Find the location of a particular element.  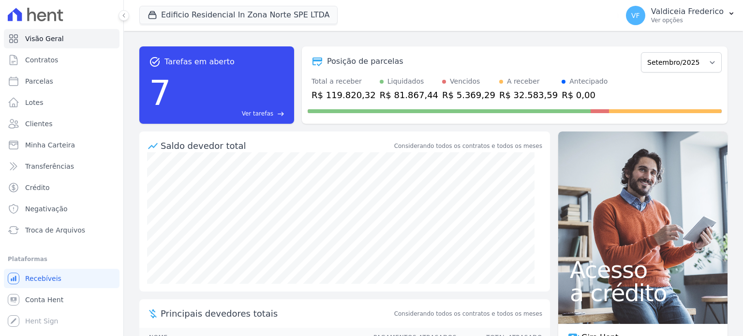

span: Acesso is located at coordinates (643, 270).